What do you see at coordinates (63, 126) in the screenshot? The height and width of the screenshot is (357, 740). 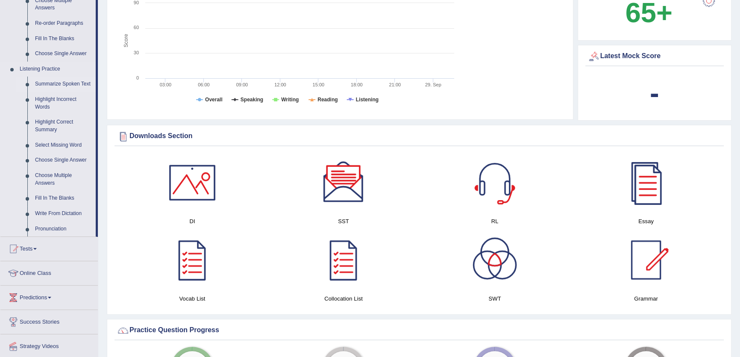 I see `a: Highlight Correct Summary` at bounding box center [63, 126].